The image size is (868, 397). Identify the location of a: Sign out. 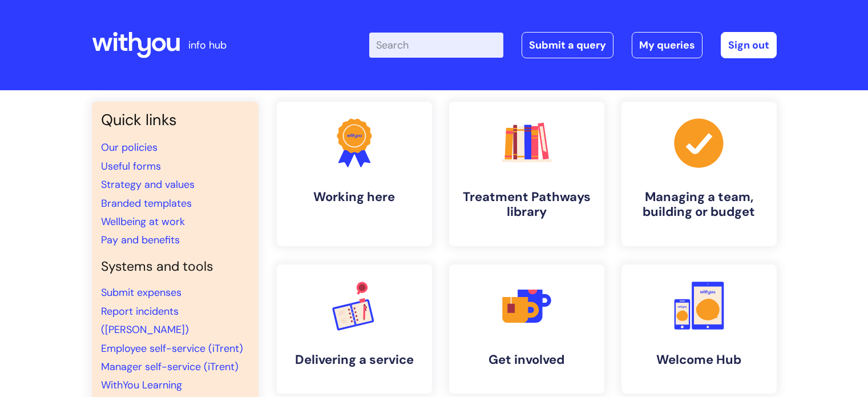
(749, 45).